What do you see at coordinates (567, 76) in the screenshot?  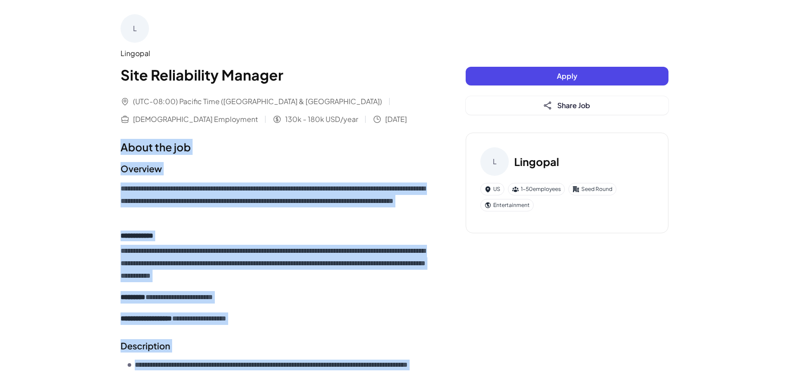 I see `span: Apply` at bounding box center [567, 76].